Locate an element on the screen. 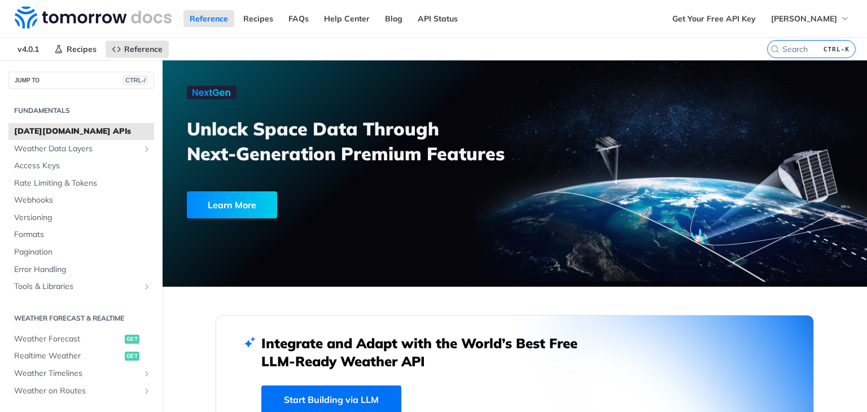 This screenshot has width=867, height=412. button: Show subpages for Tools & Libraries is located at coordinates (147, 287).